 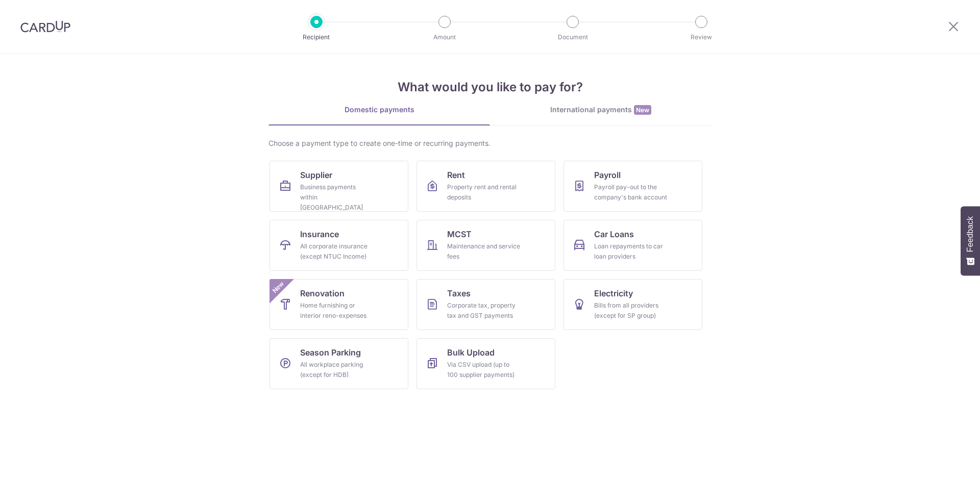 I want to click on span: Taxes, so click(x=459, y=293).